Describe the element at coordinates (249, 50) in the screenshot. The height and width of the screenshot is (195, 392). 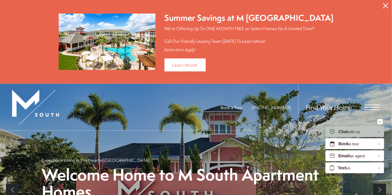
I see `div: Restrictions Apply!` at that location.